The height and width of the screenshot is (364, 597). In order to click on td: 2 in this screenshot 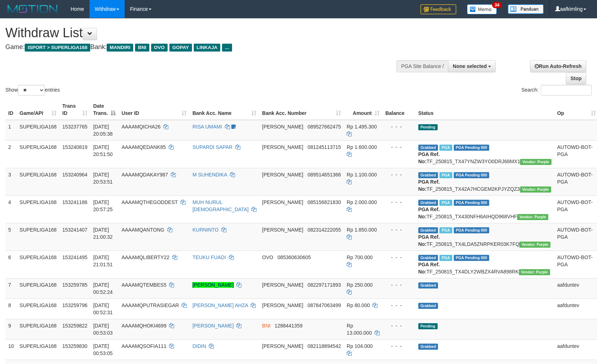, I will do `click(11, 154)`.